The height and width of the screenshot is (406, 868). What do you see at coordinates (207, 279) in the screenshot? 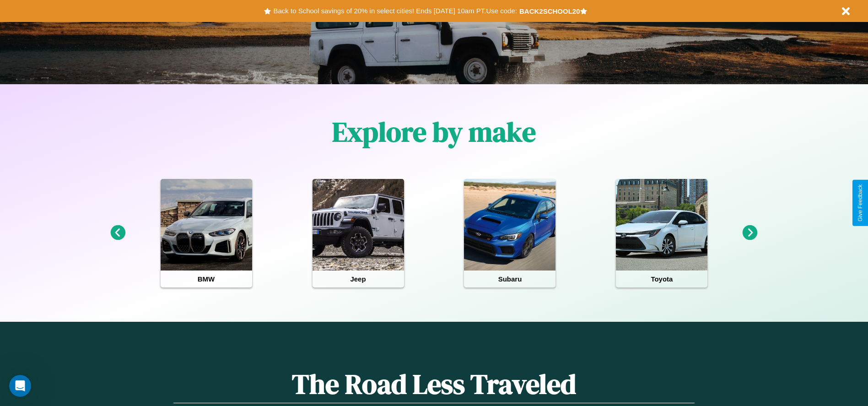
I see `h4: BMW` at bounding box center [207, 279].